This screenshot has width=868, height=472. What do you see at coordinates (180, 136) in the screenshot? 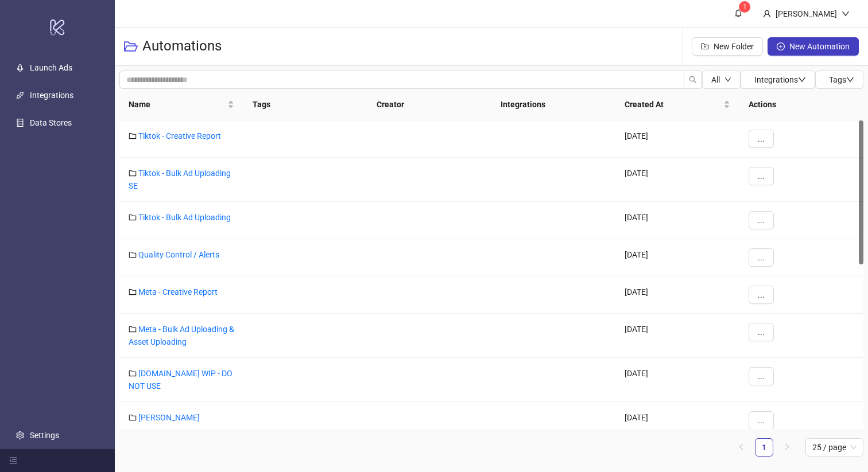
I see `a: Tiktok - Creative Report` at bounding box center [180, 136].